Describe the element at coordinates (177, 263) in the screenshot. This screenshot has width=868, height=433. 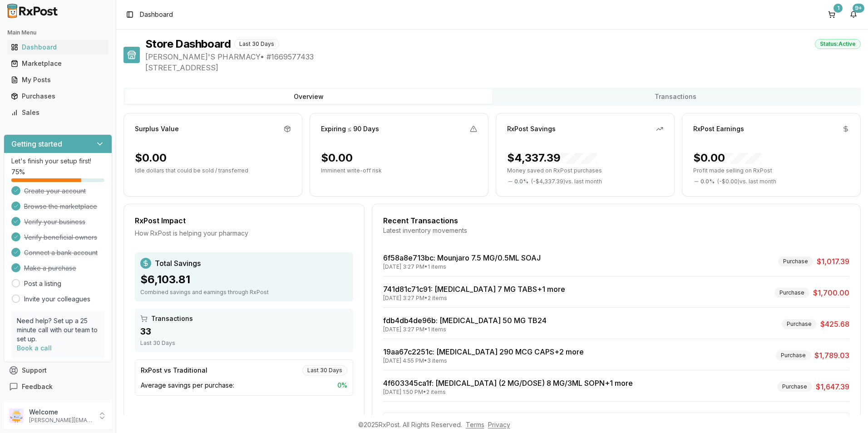
I see `span: Total Savings` at that location.